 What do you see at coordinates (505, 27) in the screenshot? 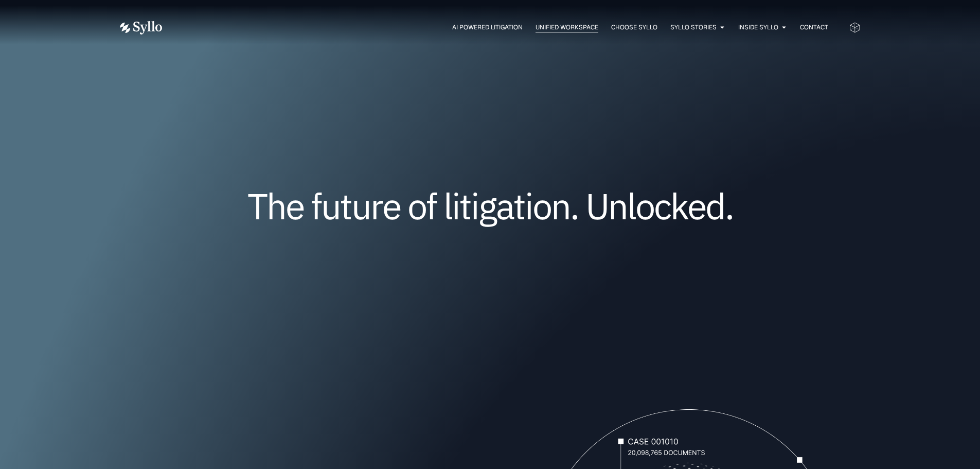
I see `div: Menu Toggle` at bounding box center [505, 27].